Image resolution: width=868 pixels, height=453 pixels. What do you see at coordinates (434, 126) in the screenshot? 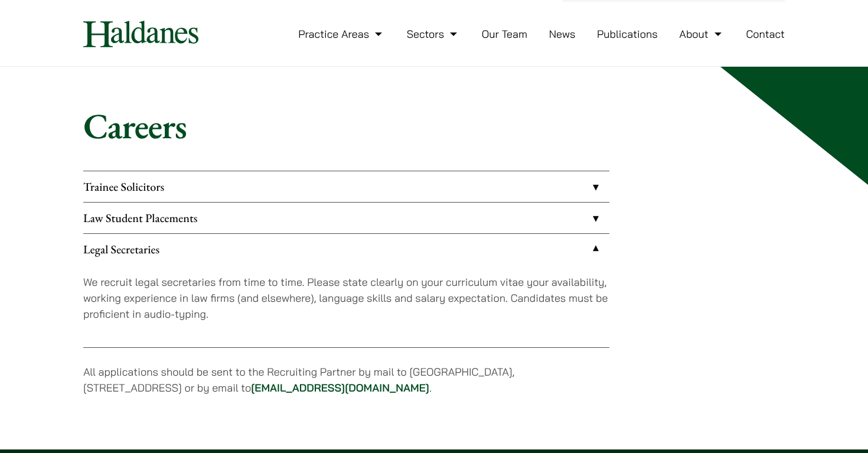
I see `h1: Careers` at bounding box center [434, 126].